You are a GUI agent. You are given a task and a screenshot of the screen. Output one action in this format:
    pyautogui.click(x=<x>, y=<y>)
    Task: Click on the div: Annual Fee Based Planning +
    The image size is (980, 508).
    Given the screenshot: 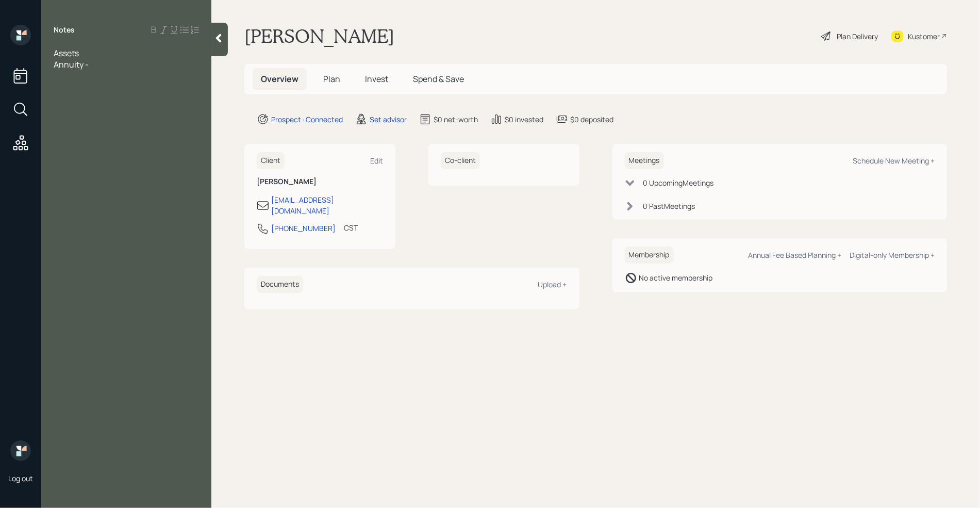 What is the action you would take?
    pyautogui.click(x=795, y=255)
    